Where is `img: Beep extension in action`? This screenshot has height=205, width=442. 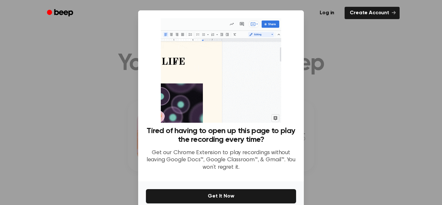
img: Beep extension in action is located at coordinates (221, 70).